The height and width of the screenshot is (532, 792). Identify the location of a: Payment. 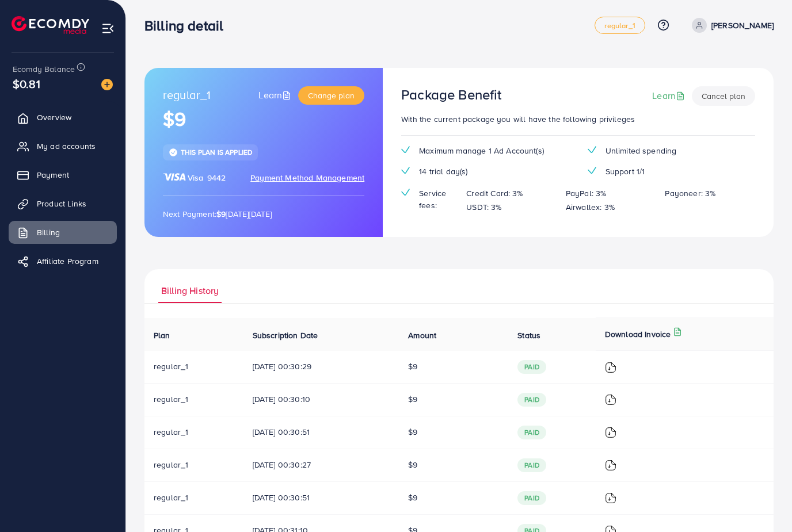
(63, 175).